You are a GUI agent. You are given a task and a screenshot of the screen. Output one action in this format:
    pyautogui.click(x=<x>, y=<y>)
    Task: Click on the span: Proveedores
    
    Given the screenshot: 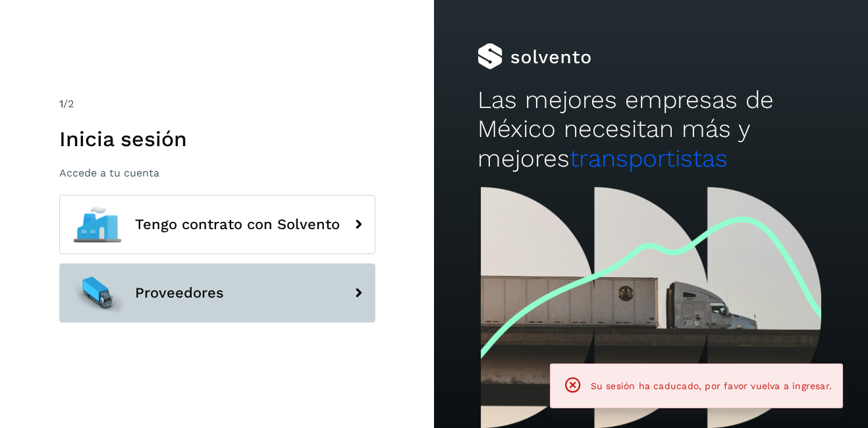 What is the action you would take?
    pyautogui.click(x=179, y=293)
    